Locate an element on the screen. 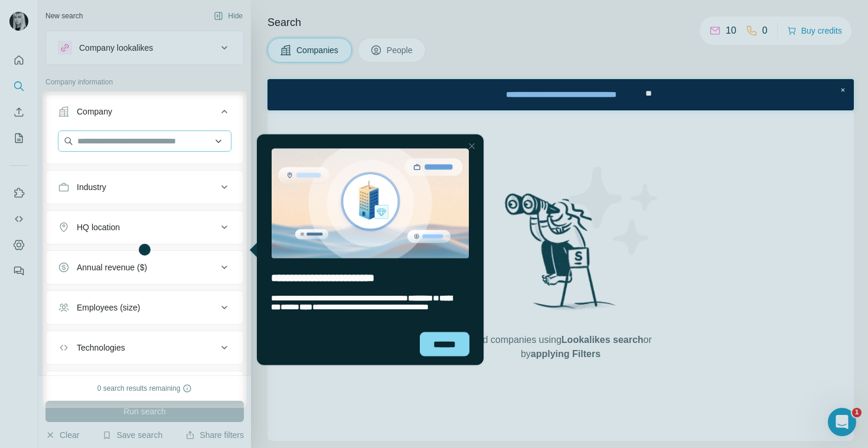 The image size is (868, 448). div: 0 search results remaining is located at coordinates (145, 388).